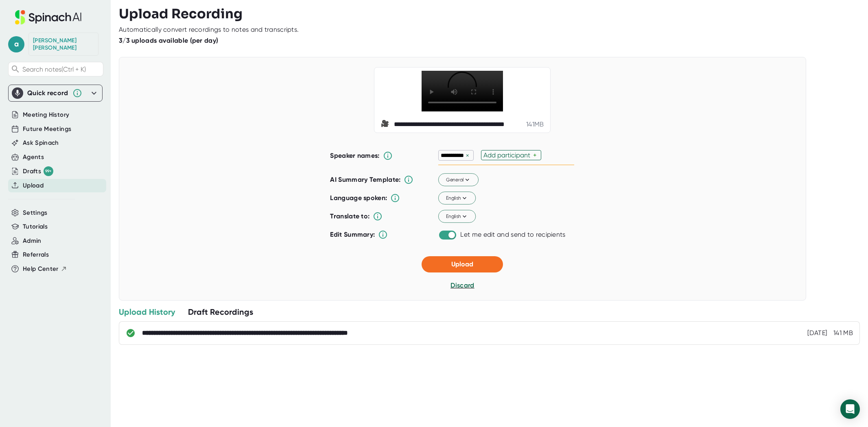 This screenshot has width=868, height=427. I want to click on div: Upload History, so click(147, 311).